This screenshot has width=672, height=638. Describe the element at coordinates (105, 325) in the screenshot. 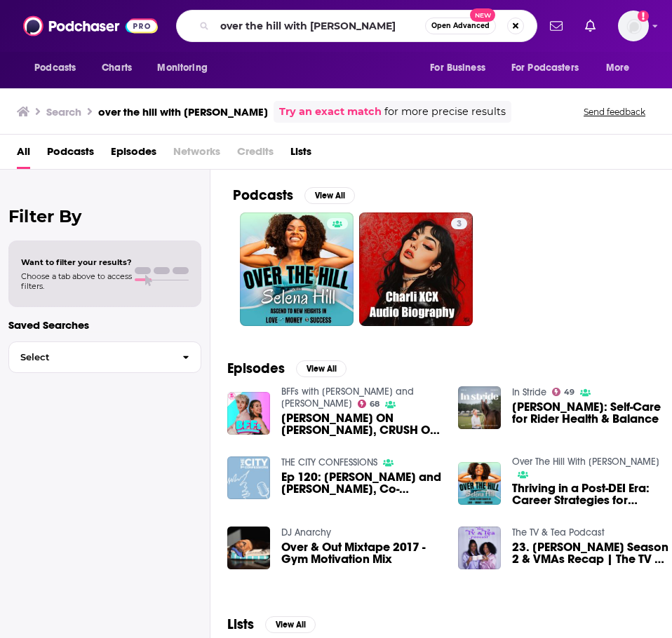

I see `p: Saved Searches` at that location.